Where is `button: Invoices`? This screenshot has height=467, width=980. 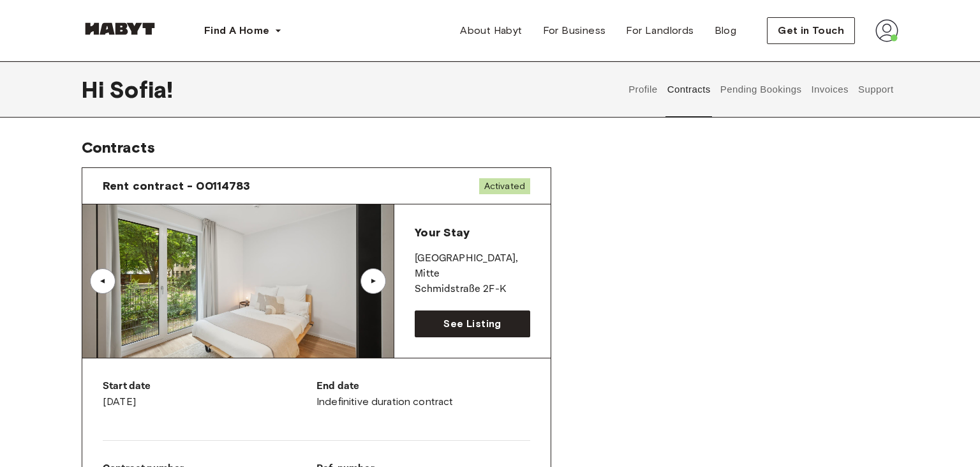
button: Invoices is located at coordinates (829, 90).